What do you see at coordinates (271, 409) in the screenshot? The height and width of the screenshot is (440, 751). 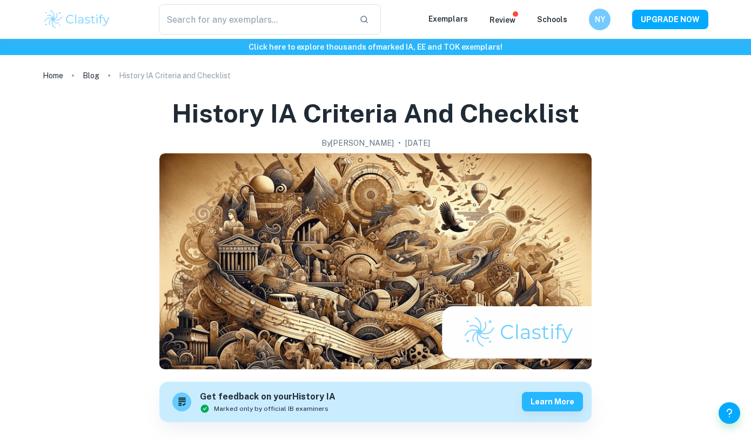 I see `span: Marked only by official IB examiners` at bounding box center [271, 409].